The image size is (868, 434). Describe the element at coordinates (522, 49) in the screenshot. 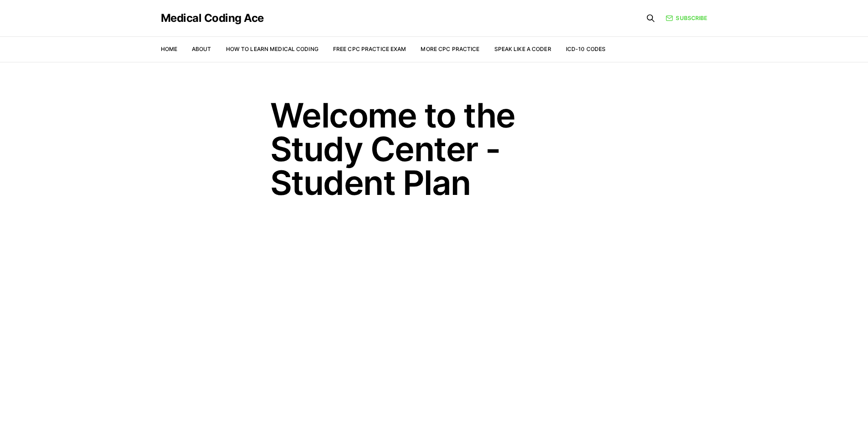

I see `a: Speak Like a Coder` at that location.